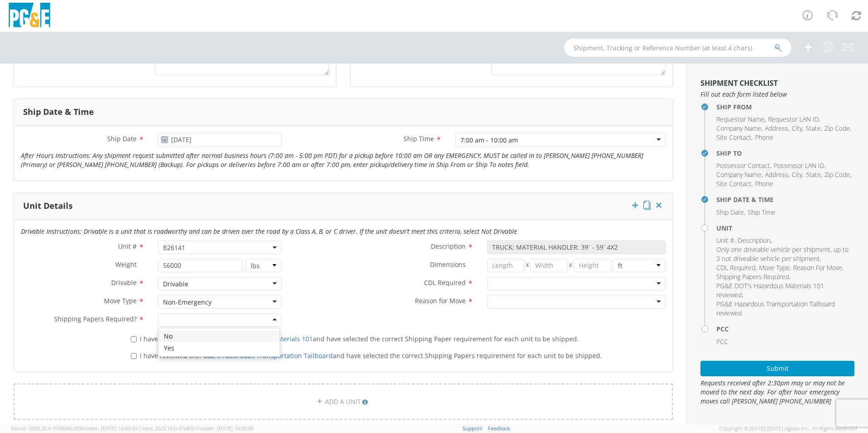  What do you see at coordinates (593, 265) in the screenshot?
I see `input: Height` at bounding box center [593, 265].